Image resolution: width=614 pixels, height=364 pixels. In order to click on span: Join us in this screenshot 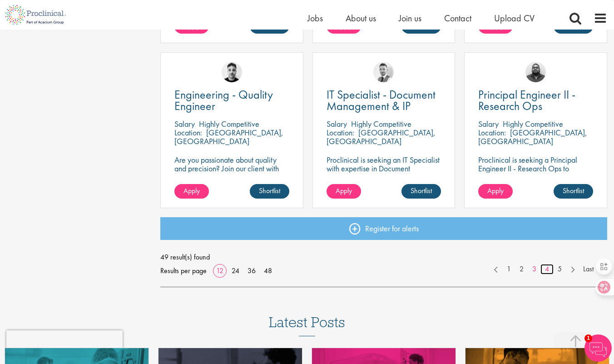, I will do `click(410, 18)`.